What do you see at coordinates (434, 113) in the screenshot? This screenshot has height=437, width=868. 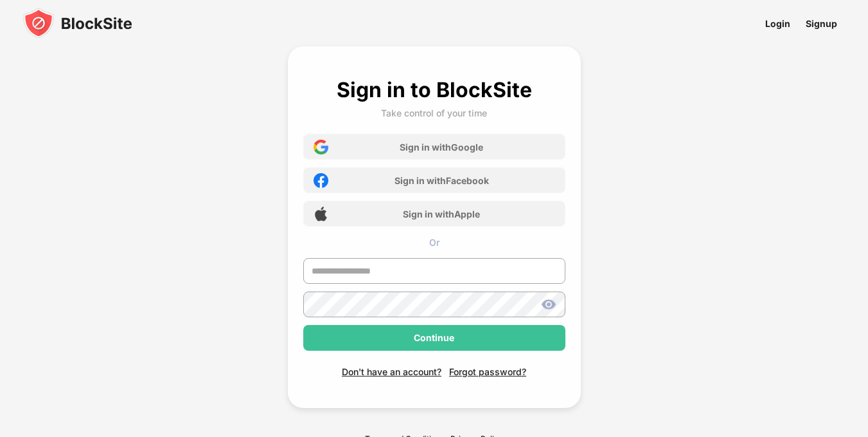 I see `div: Take control of your time` at bounding box center [434, 113].